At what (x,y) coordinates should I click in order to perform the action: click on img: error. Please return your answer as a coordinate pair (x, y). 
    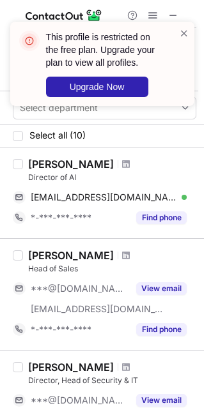
    Looking at the image, I should click on (29, 41).